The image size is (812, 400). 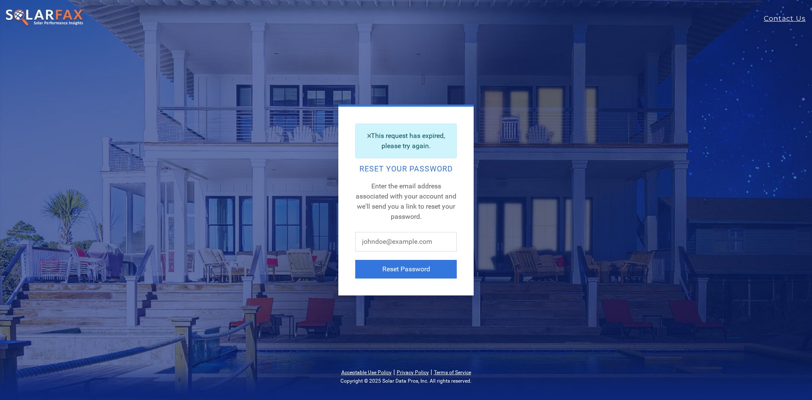 I want to click on img: SolarFax, so click(x=45, y=18).